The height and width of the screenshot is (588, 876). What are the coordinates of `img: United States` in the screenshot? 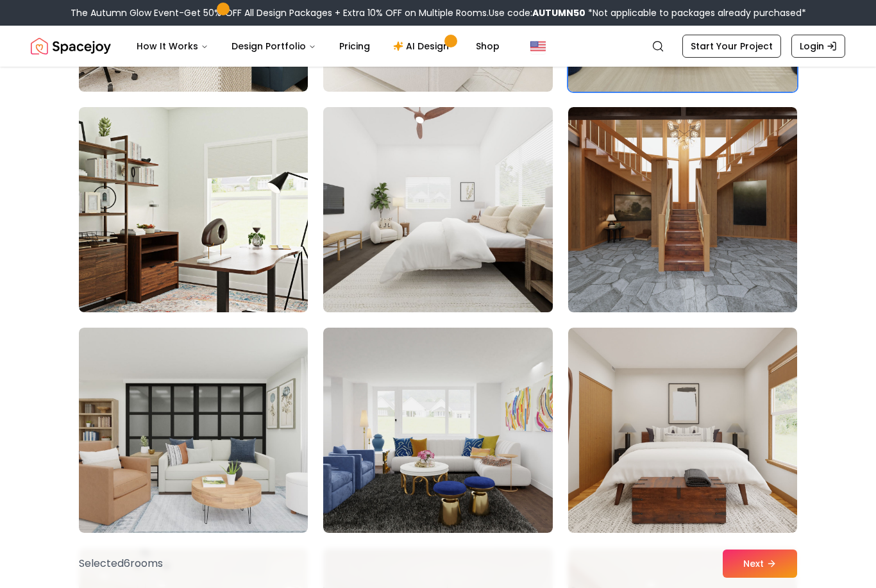 It's located at (538, 47).